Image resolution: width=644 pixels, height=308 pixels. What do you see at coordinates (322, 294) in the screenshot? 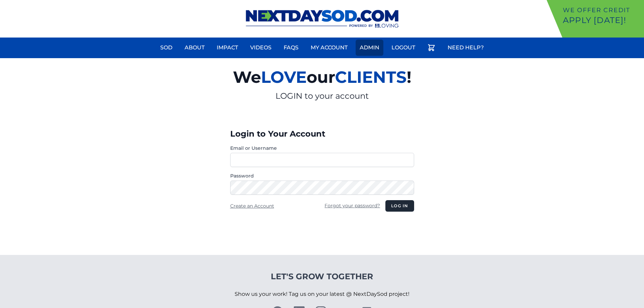
I see `p: Show us your work! Tag us on your latest @ NextDaySod project!` at bounding box center [322, 294].